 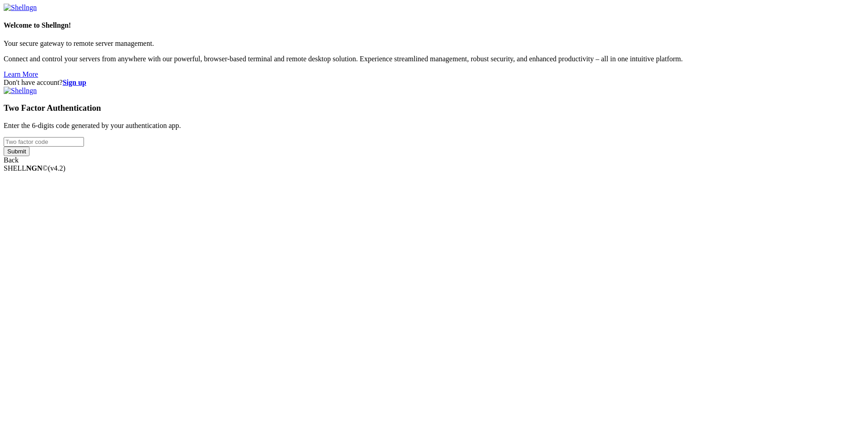 What do you see at coordinates (74, 82) in the screenshot?
I see `strong: Sign up` at bounding box center [74, 82].